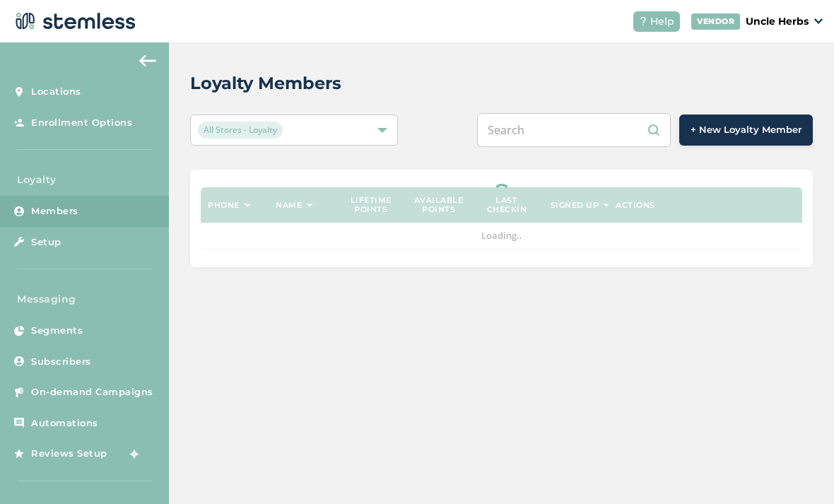  Describe the element at coordinates (644, 21) in the screenshot. I see `img: icon-help-white-03924b79.svg` at that location.